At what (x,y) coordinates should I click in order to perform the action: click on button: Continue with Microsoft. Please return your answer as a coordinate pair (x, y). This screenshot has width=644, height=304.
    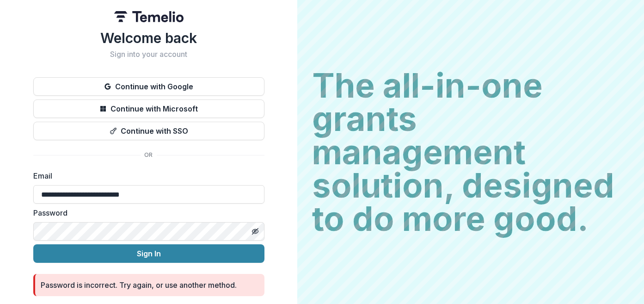
    Looking at the image, I should click on (149, 108).